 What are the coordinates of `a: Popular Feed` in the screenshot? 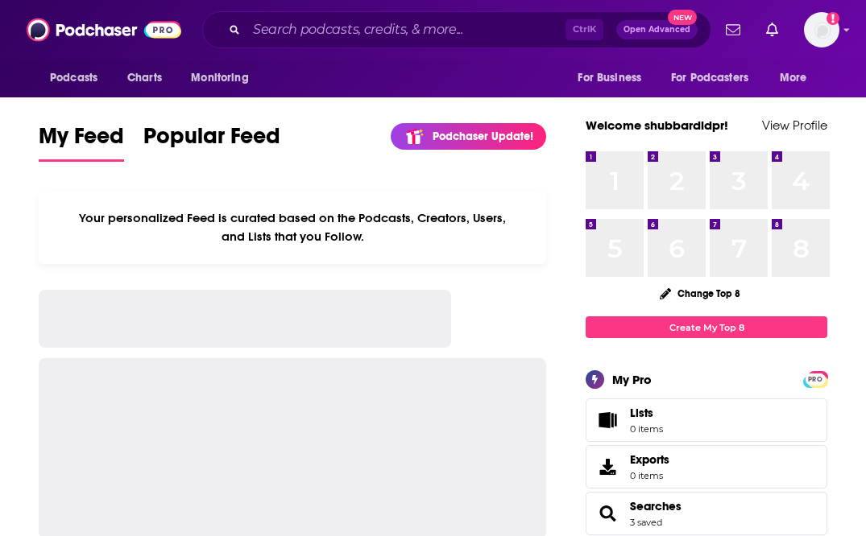 It's located at (212, 142).